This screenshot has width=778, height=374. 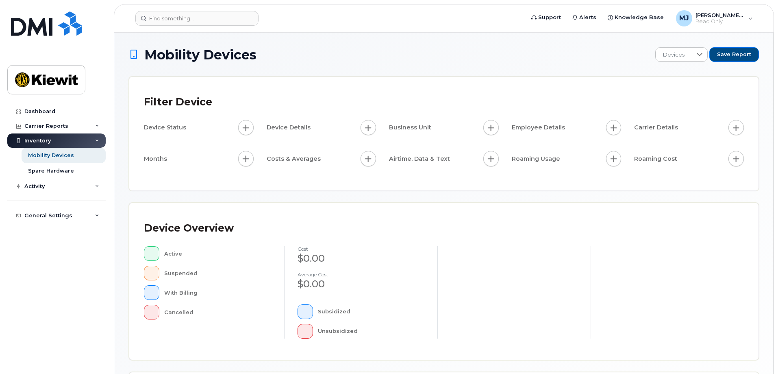 I want to click on div: With Billing, so click(x=218, y=292).